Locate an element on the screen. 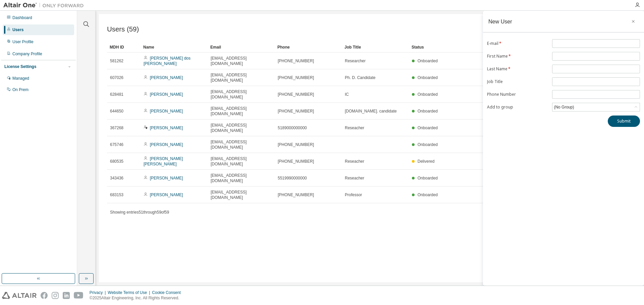 The width and height of the screenshot is (644, 305). span: 644650 is located at coordinates (116, 111).